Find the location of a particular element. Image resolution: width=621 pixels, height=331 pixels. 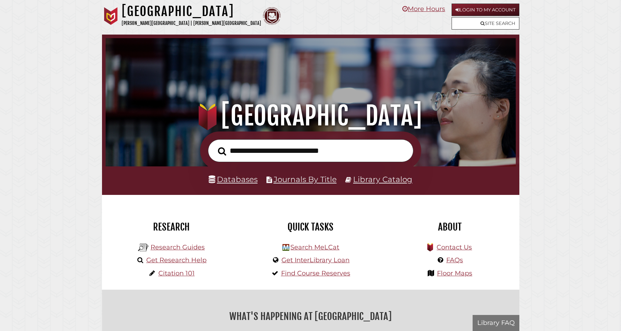

a: Get InterLibrary Loan is located at coordinates (315, 260).